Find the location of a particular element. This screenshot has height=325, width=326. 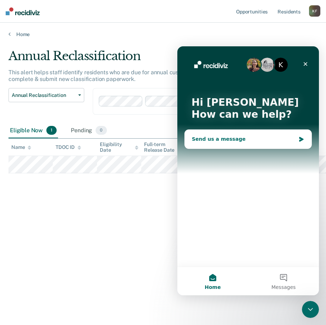

div: Eligibility Date is located at coordinates (119, 148).